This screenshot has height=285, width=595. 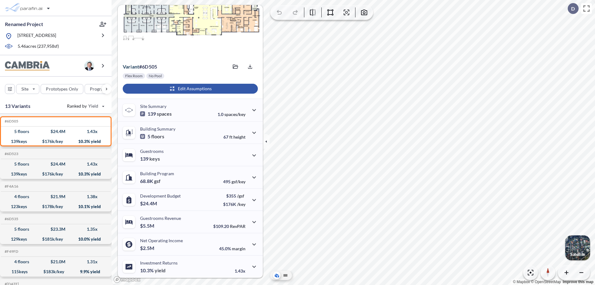 What do you see at coordinates (24, 24) in the screenshot?
I see `p: Renamed Project` at bounding box center [24, 24].